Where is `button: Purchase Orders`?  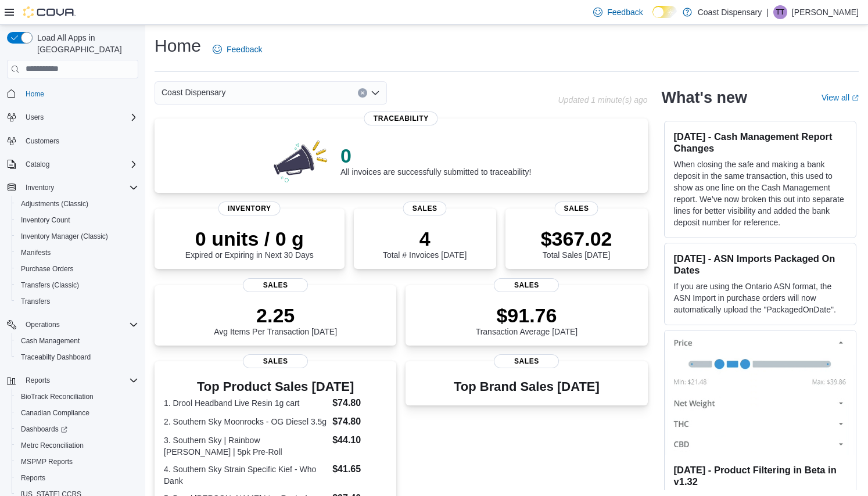
button: Purchase Orders is located at coordinates (77, 269).